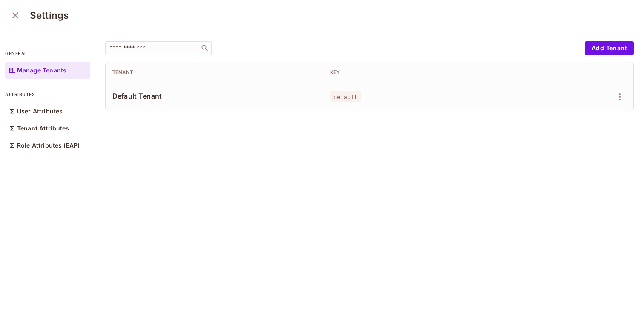 The image size is (644, 316). I want to click on p: general, so click(48, 53).